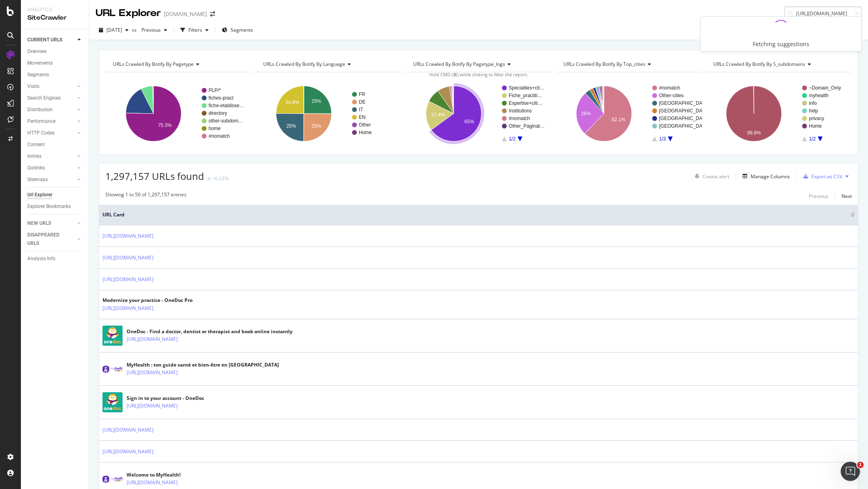 The width and height of the screenshot is (868, 489). I want to click on text: EN, so click(362, 117).